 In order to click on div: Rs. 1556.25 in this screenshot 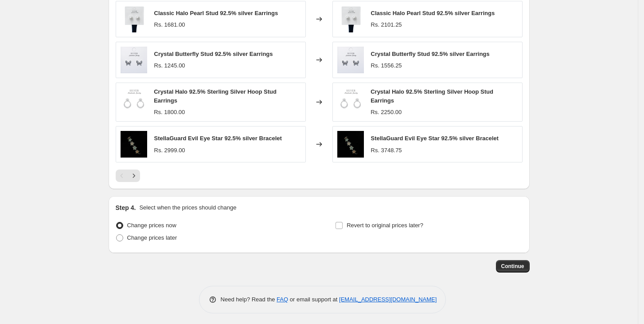, I will do `click(387, 66)`.